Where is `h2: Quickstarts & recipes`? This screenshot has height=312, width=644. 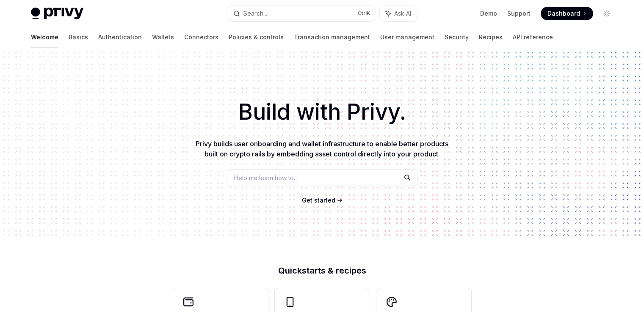 h2: Quickstarts & recipes is located at coordinates (322, 271).